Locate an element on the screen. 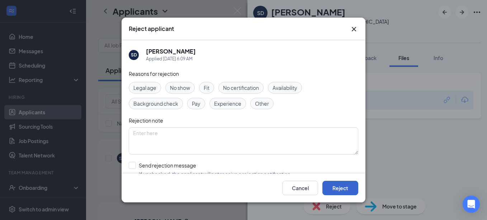 Image resolution: width=487 pixels, height=220 pixels. div: SD is located at coordinates (134, 55).